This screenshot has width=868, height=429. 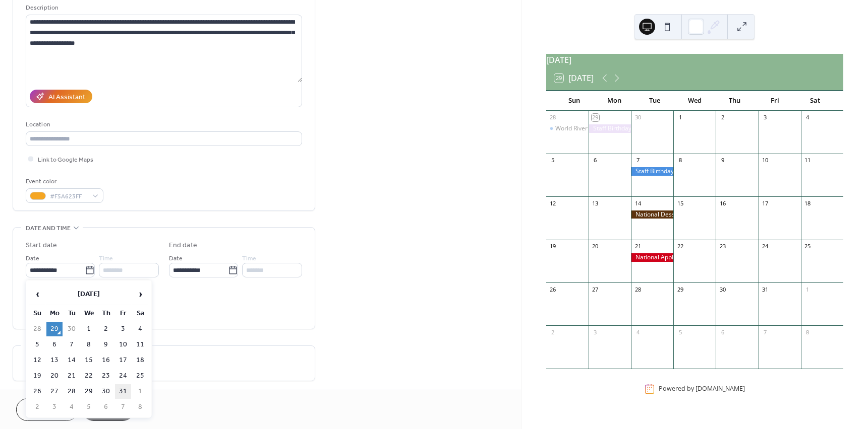 I want to click on div: Sat, so click(x=815, y=101).